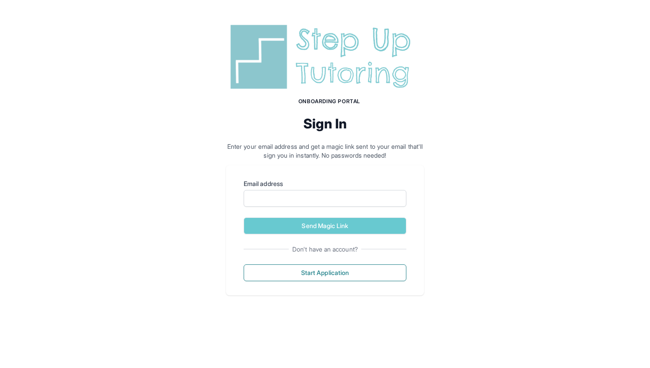  I want to click on button: Send Magic Link, so click(325, 226).